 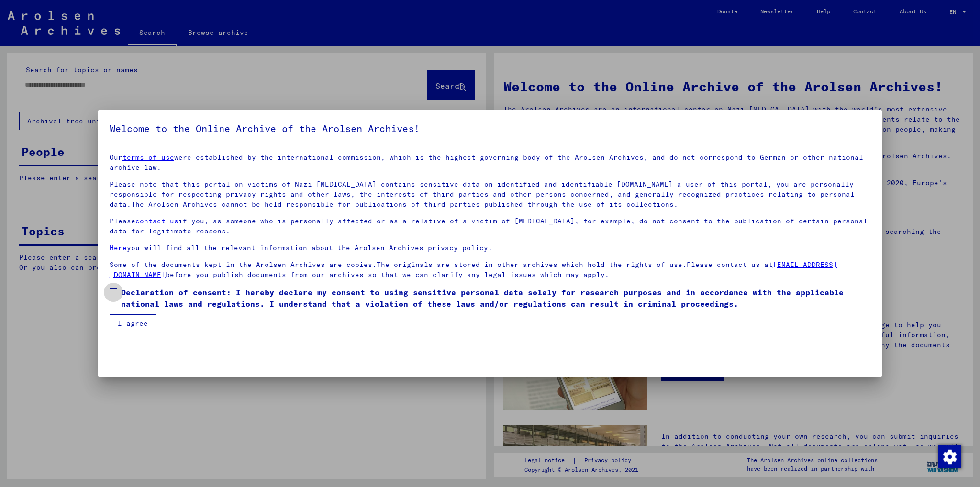 What do you see at coordinates (148, 158) in the screenshot?
I see `a: terms of use` at bounding box center [148, 158].